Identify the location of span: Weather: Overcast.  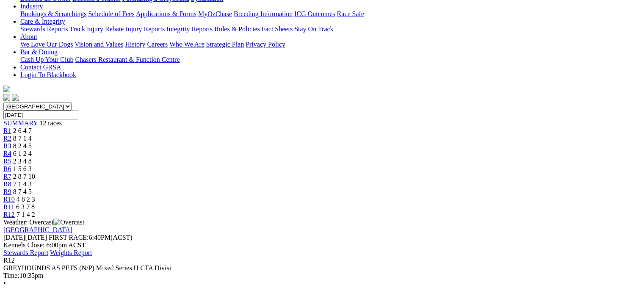
(44, 223).